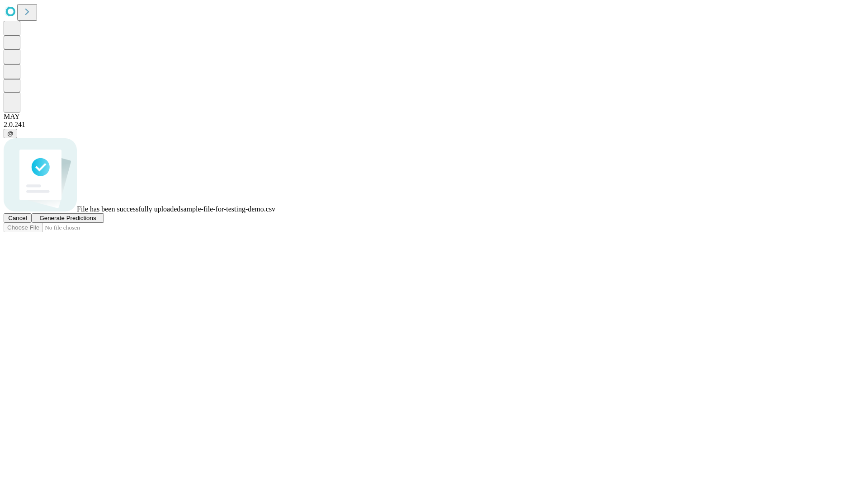 The height and width of the screenshot is (488, 868). I want to click on span: File has been successfully uploaded, so click(128, 209).